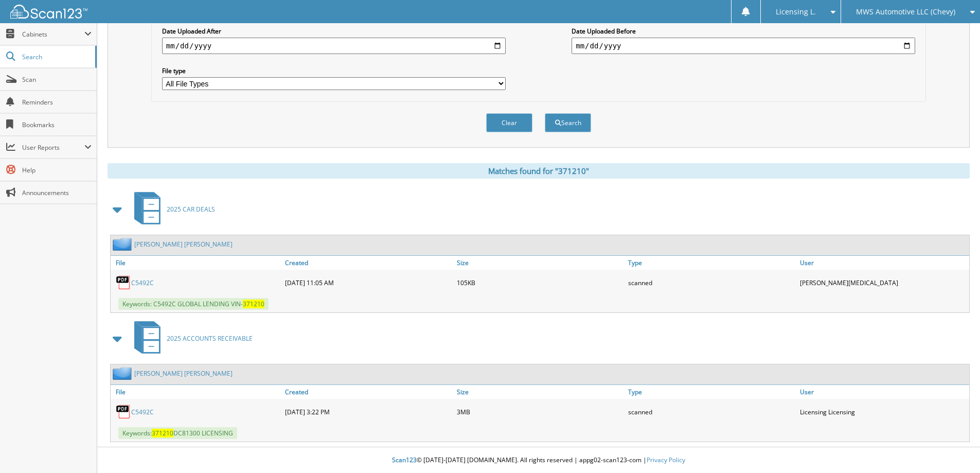 This screenshot has width=980, height=473. Describe the element at coordinates (57, 80) in the screenshot. I see `span: Scan` at that location.